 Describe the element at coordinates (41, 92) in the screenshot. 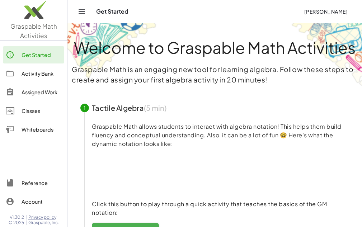

I see `div: Assigned Work` at that location.